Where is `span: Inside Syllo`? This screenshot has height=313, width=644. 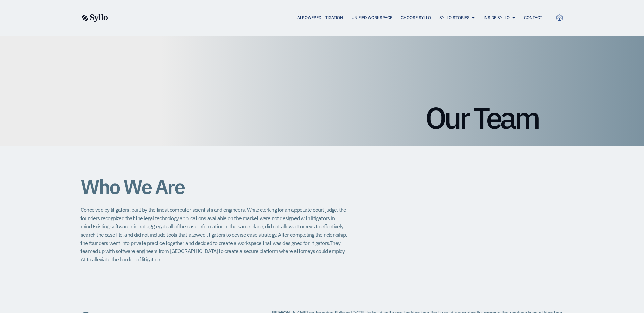
span: Inside Syllo is located at coordinates (497, 18).